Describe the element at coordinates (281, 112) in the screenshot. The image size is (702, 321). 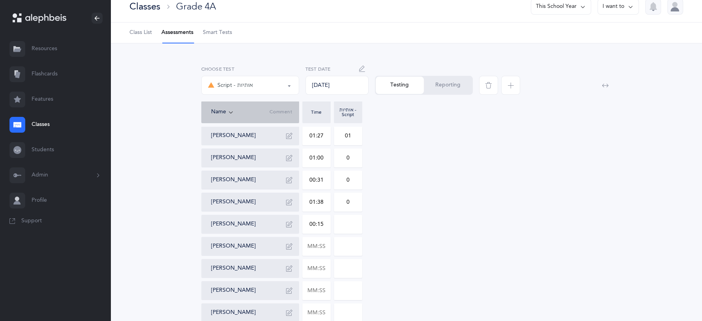
I see `span: Comment` at that location.